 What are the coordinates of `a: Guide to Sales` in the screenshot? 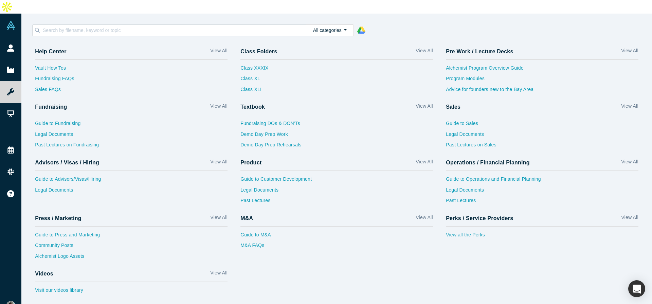 It's located at (542, 125).